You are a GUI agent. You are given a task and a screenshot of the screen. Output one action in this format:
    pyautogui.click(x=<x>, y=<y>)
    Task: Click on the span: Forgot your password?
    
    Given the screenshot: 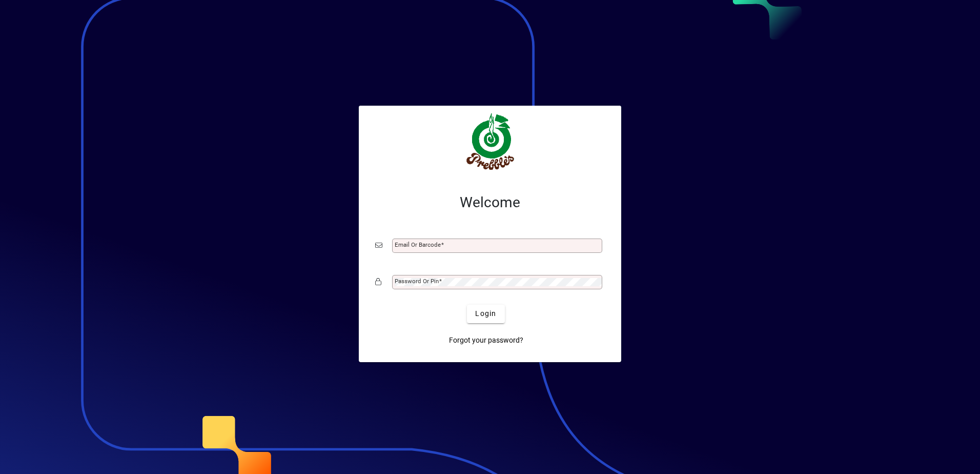 What is the action you would take?
    pyautogui.click(x=486, y=340)
    